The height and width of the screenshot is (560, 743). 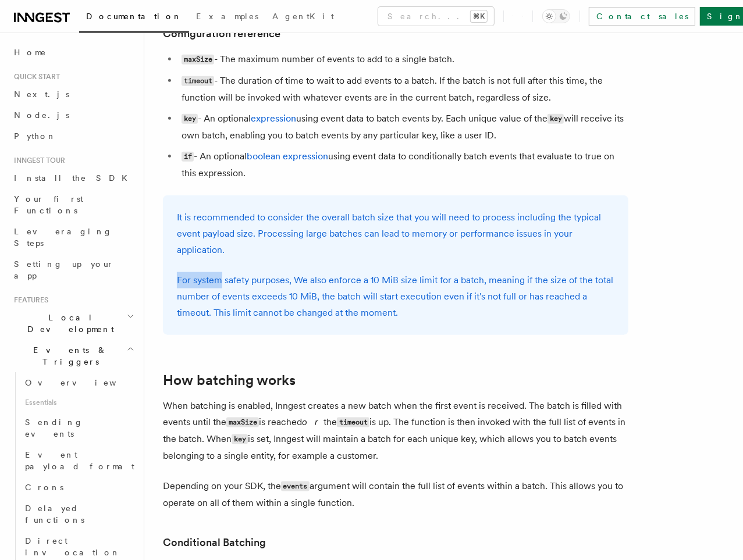 What do you see at coordinates (303, 16) in the screenshot?
I see `span: AgentKit` at bounding box center [303, 16].